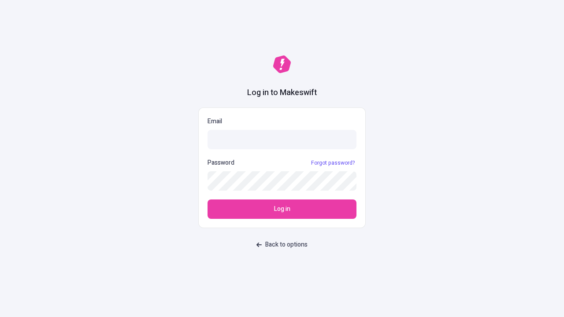 The width and height of the screenshot is (564, 317). What do you see at coordinates (287, 245) in the screenshot?
I see `span: Back to options` at bounding box center [287, 245].